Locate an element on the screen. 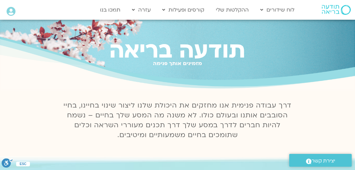 The width and height of the screenshot is (355, 170). a: יצירת קשר is located at coordinates (320, 160).